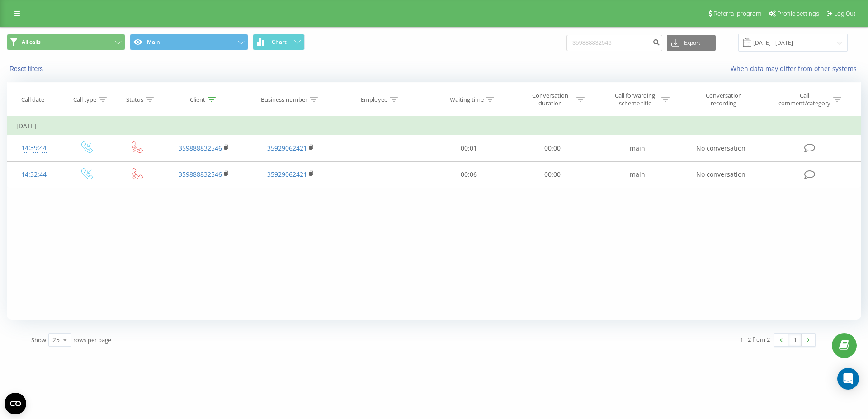 This screenshot has width=868, height=419. I want to click on button: Reset filters, so click(27, 69).